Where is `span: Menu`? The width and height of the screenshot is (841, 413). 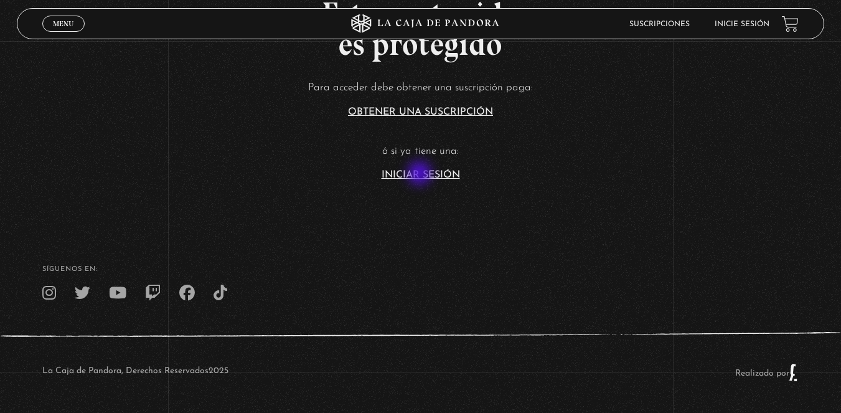 span: Menu is located at coordinates (63, 24).